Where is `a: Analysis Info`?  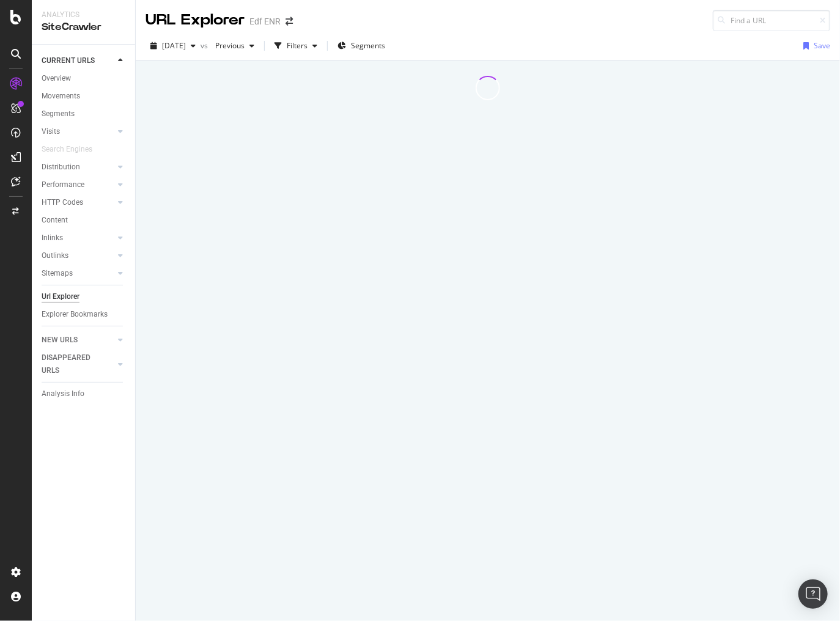
a: Analysis Info is located at coordinates (83, 393).